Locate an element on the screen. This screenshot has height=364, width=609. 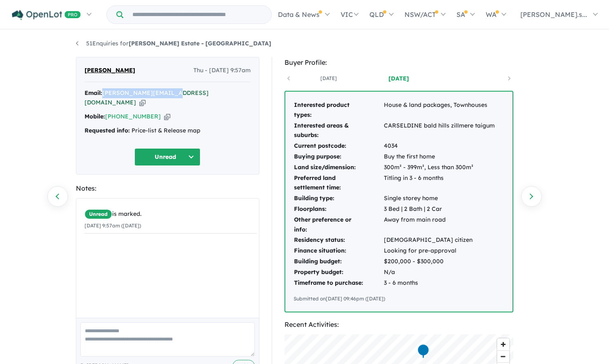
td: House & land packages, Townhouses is located at coordinates (439, 110).